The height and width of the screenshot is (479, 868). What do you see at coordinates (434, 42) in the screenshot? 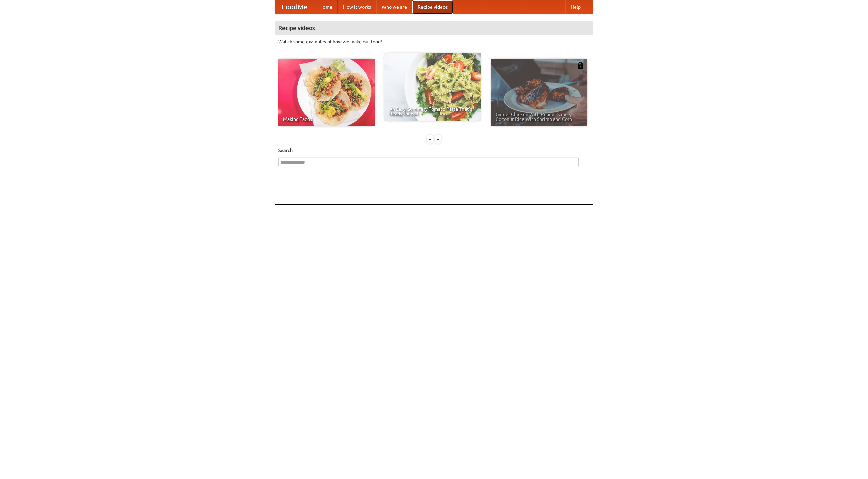
I see `p: Watch some examples of how we make our food!` at bounding box center [434, 42].